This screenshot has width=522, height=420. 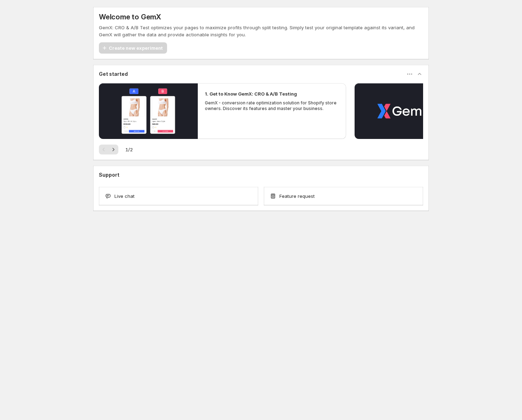 I want to click on h5: Welcome to GemX, so click(x=130, y=17).